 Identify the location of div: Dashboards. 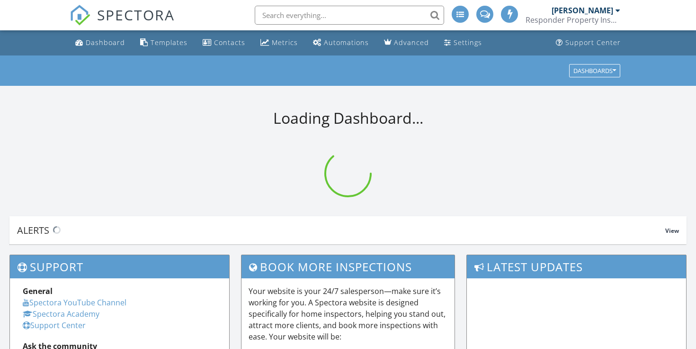
(595, 71).